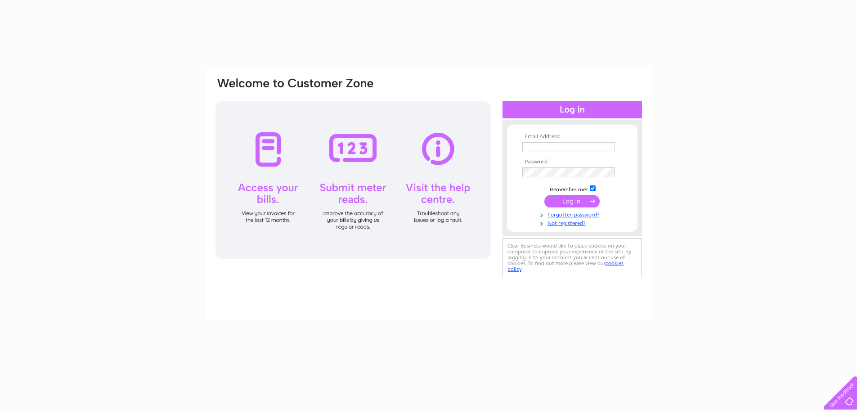 Image resolution: width=857 pixels, height=410 pixels. I want to click on a: cookies policy, so click(566, 266).